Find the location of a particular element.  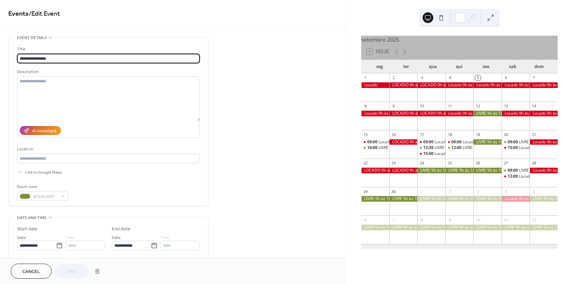

div: LIVRE 9h às 11h is located at coordinates (515, 170).